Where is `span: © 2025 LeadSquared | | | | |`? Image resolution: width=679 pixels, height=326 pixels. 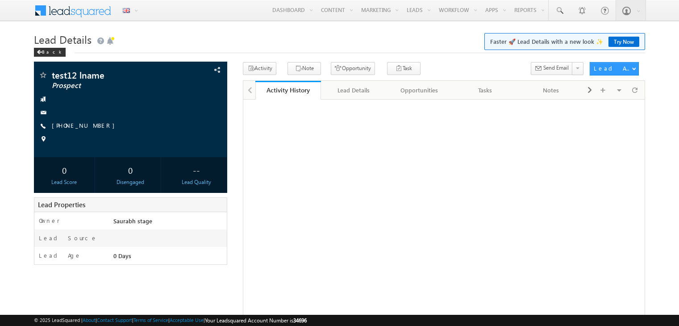 span: © 2025 LeadSquared | | | | | is located at coordinates (170, 320).